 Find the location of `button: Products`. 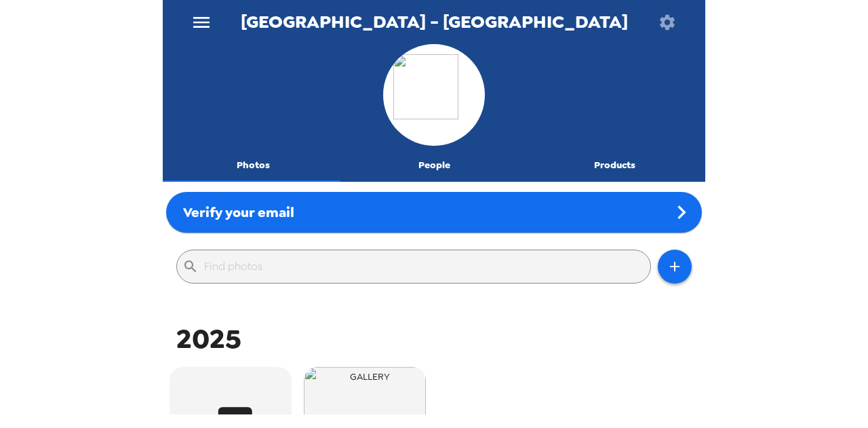

button: Products is located at coordinates (614, 165).